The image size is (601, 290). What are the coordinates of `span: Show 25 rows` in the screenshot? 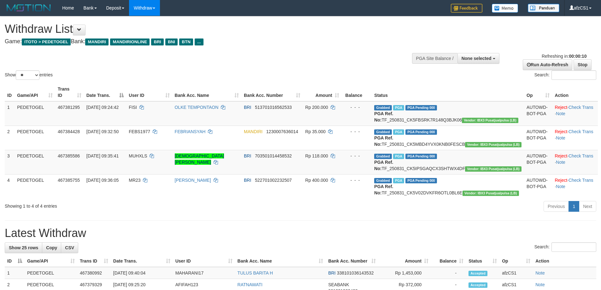 It's located at (23, 248).